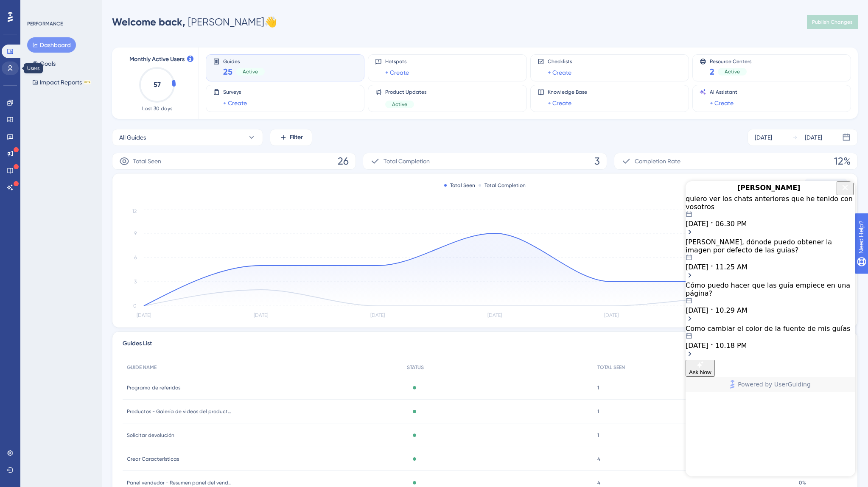 The width and height of the screenshot is (868, 487). What do you see at coordinates (157, 109) in the screenshot?
I see `span: Last 30 days` at bounding box center [157, 109].